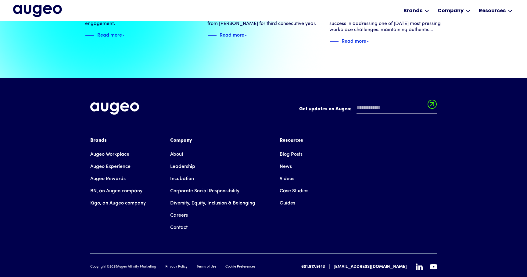  I want to click on a: Terms of Use, so click(207, 267).